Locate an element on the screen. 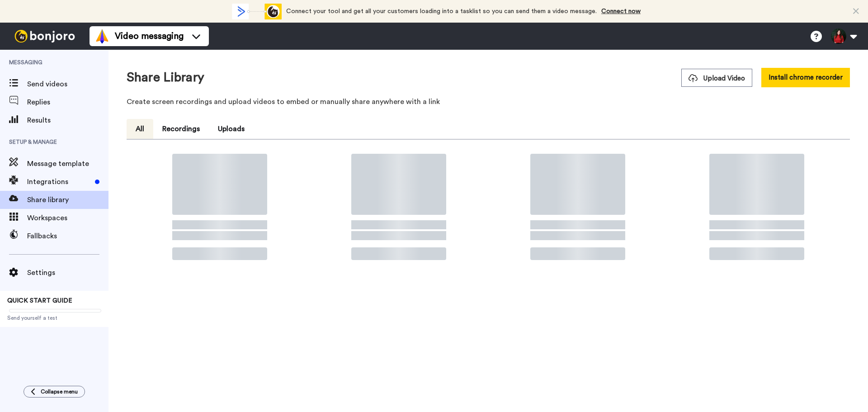  button: Upload Video is located at coordinates (717, 78).